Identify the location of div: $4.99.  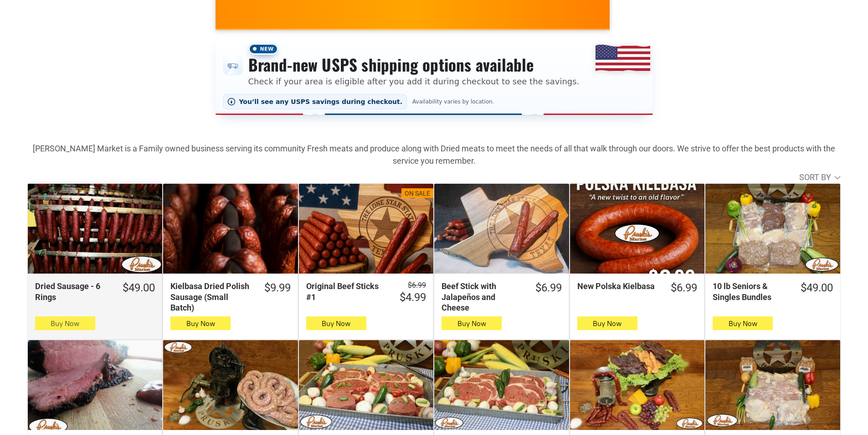
(413, 297).